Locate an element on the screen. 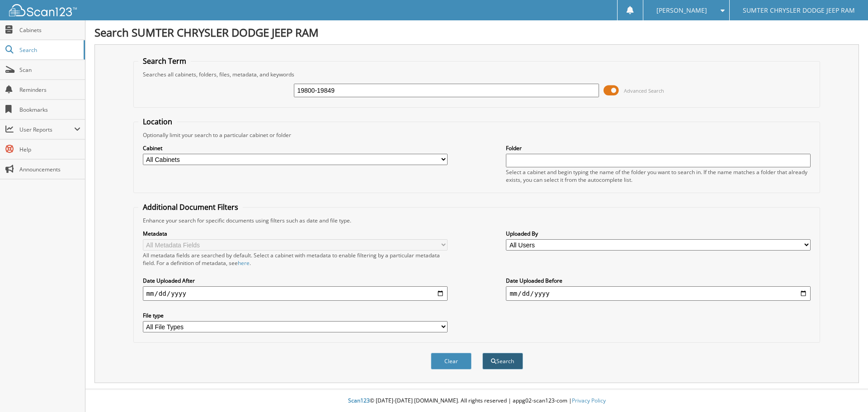  div: Searches all cabinets, folders, files, metadata, and keywords is located at coordinates (477, 74).